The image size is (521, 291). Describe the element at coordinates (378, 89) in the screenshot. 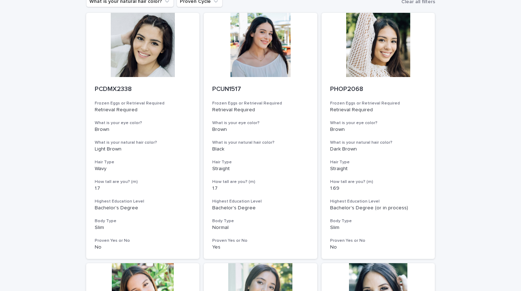

I see `p: PHOP2068` at that location.